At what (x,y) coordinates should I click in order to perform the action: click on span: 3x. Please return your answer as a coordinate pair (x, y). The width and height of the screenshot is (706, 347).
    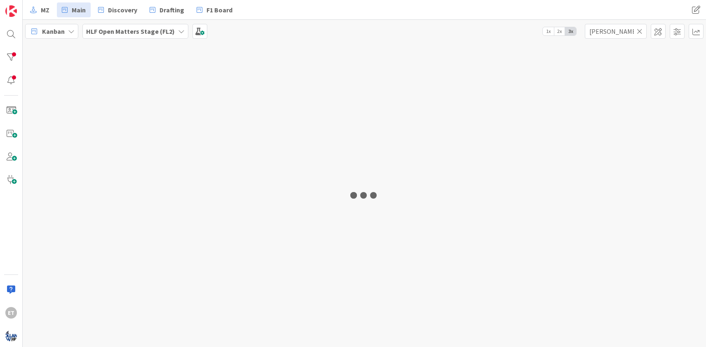
    Looking at the image, I should click on (570, 31).